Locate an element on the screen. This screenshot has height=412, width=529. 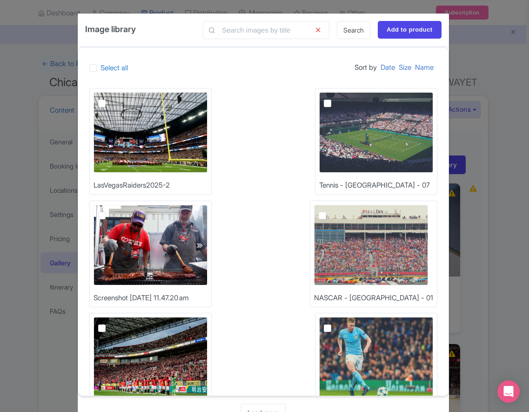
img: EPL_-_Manchester_City_-_03_nqykbp.png is located at coordinates (376, 357).